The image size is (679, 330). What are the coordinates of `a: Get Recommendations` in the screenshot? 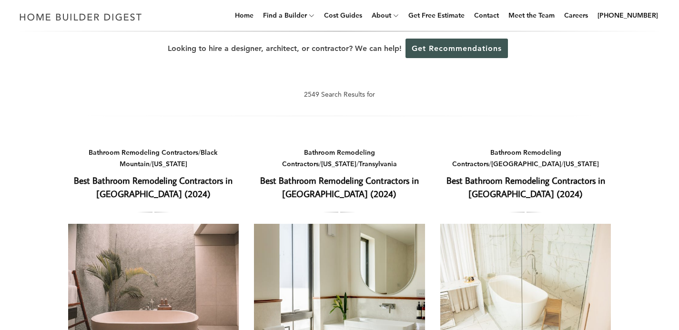 It's located at (457, 48).